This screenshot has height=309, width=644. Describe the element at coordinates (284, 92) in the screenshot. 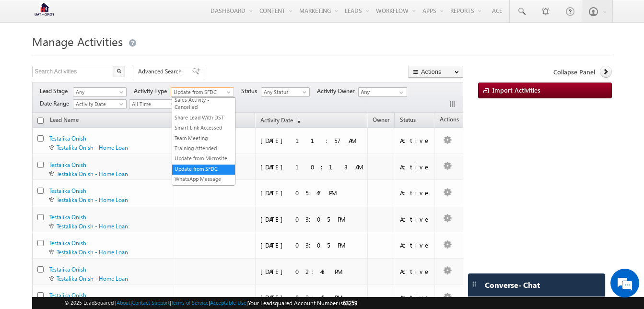

I see `span: Any Status` at that location.